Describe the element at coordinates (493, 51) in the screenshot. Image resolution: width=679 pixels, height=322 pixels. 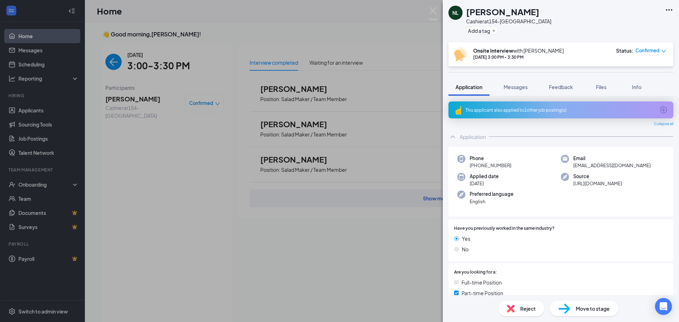
I see `b: Onsite Interview` at that location.